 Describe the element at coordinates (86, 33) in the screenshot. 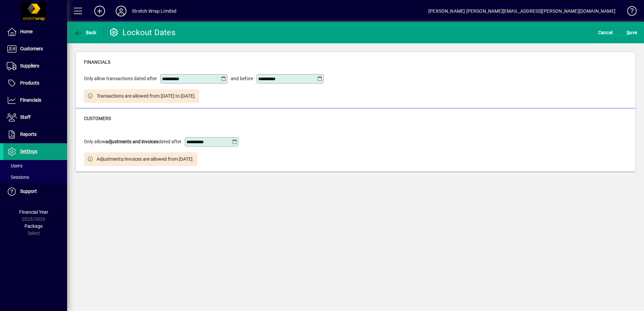

I see `app-page-header-button: Back` at that location.